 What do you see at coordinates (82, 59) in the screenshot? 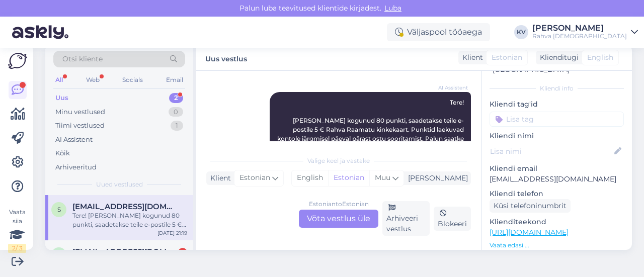
I see `span: Otsi kliente` at bounding box center [82, 59].